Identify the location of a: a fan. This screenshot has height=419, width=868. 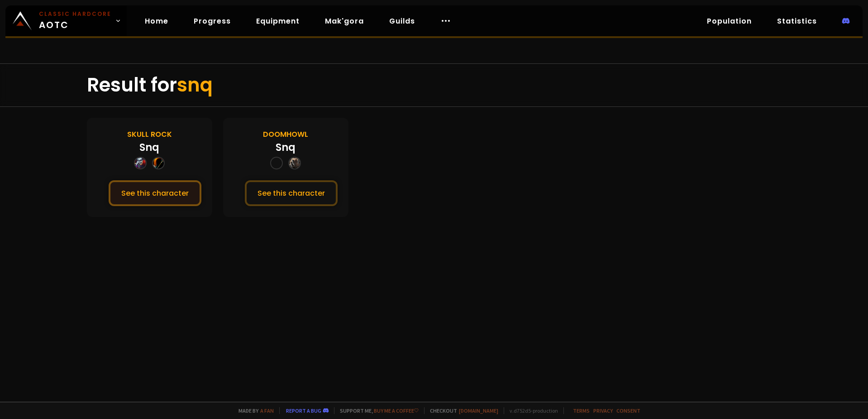
(267, 410).